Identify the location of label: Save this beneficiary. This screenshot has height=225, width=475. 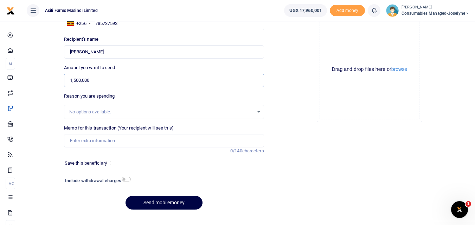
(86, 163).